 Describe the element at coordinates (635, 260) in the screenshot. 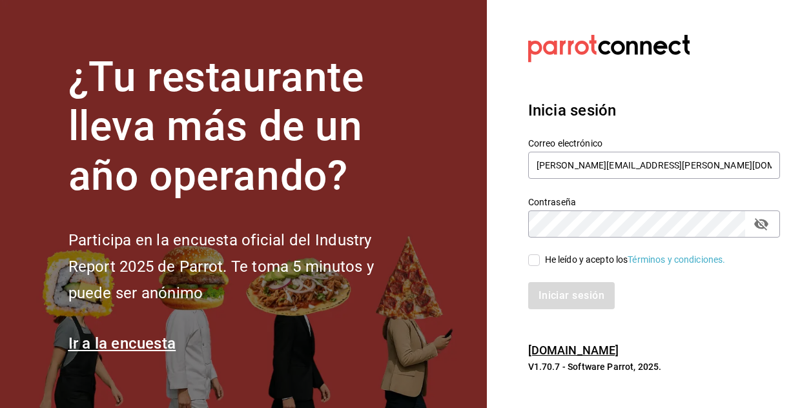

I see `div: He leído y acepto los` at that location.